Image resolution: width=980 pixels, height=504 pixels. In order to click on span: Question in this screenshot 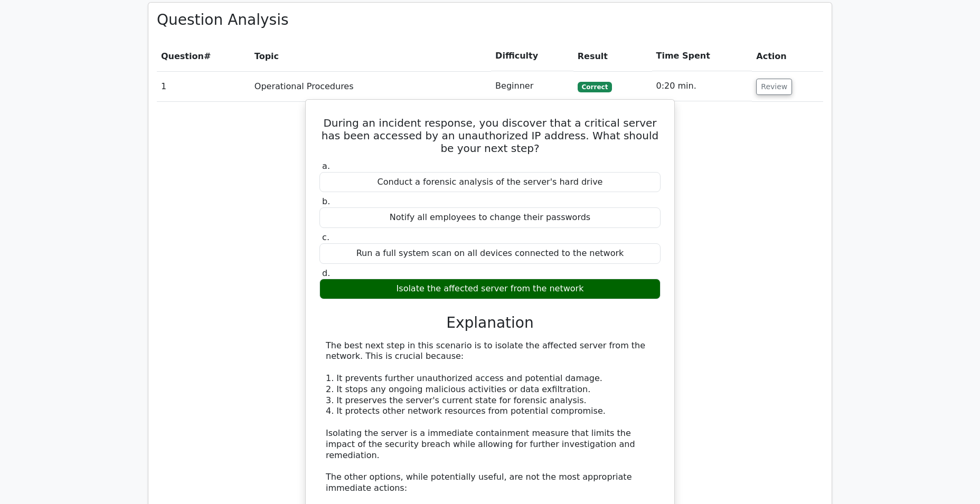, I will do `click(182, 56)`.